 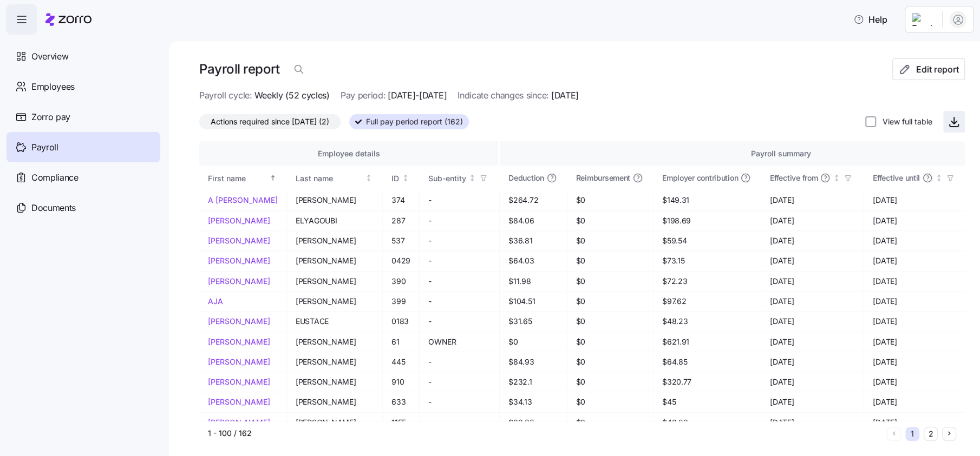 I want to click on th: IDNot sorted, so click(x=401, y=178).